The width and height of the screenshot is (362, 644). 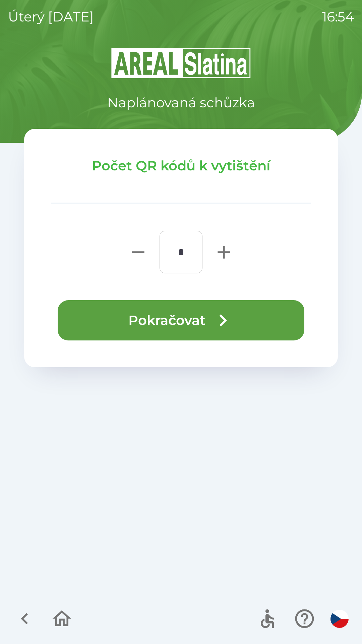 What do you see at coordinates (339, 619) in the screenshot?
I see `img: cs flag` at bounding box center [339, 619].